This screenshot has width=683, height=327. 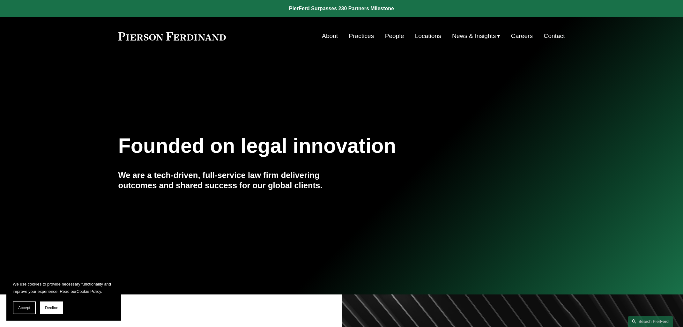 I want to click on a: People, so click(x=394, y=36).